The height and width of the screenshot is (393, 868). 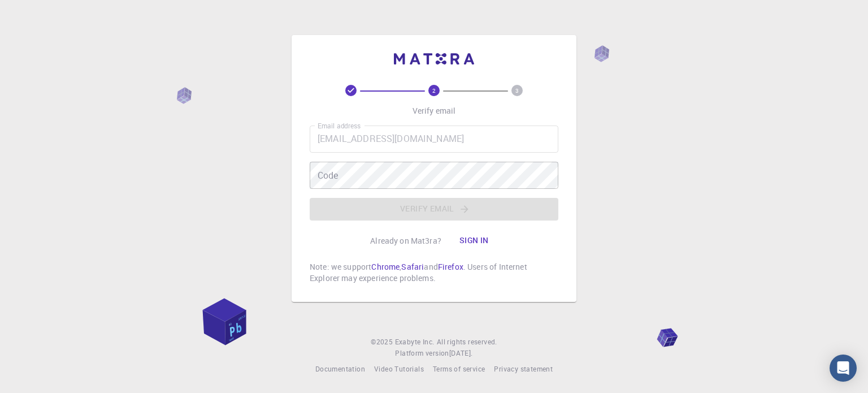 I want to click on a: Video Tutorials, so click(x=399, y=369).